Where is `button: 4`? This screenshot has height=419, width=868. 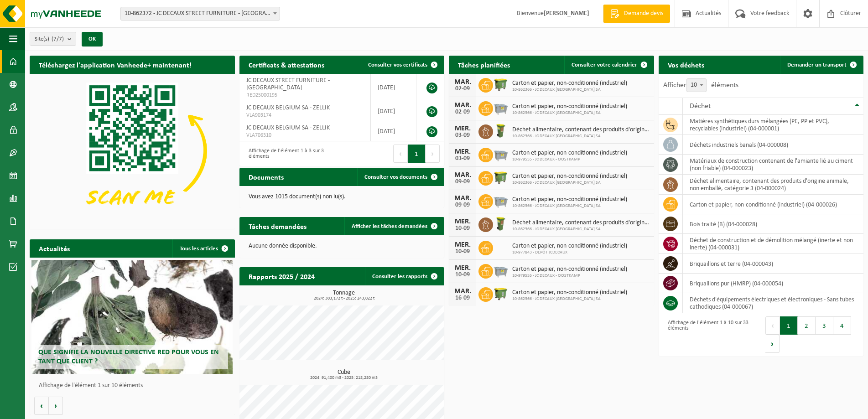
button: 4 is located at coordinates (842, 326).